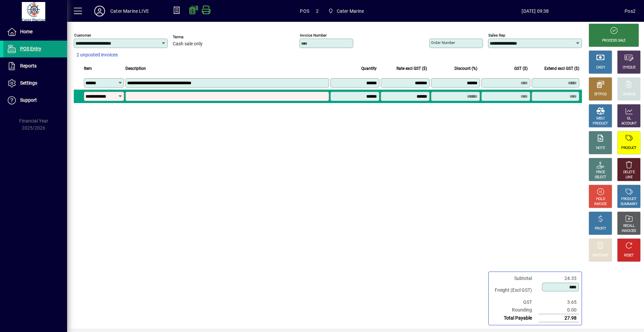  I want to click on mat-label: Sales rep, so click(496, 36).